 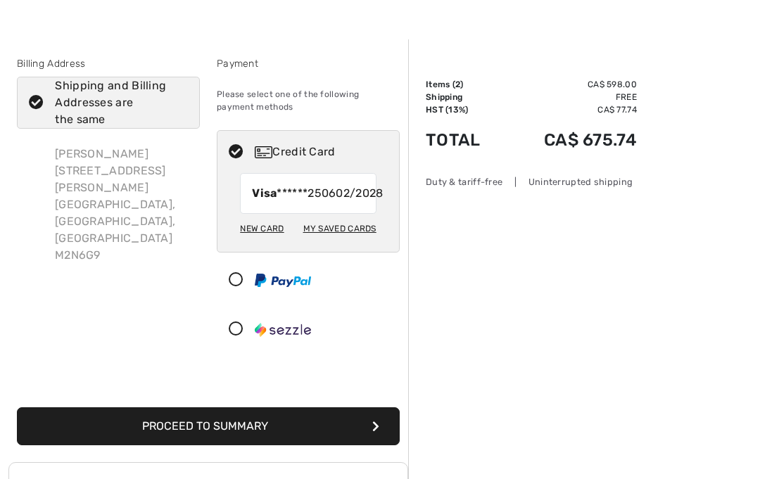 What do you see at coordinates (458, 84) in the screenshot?
I see `span: 2` at bounding box center [458, 84].